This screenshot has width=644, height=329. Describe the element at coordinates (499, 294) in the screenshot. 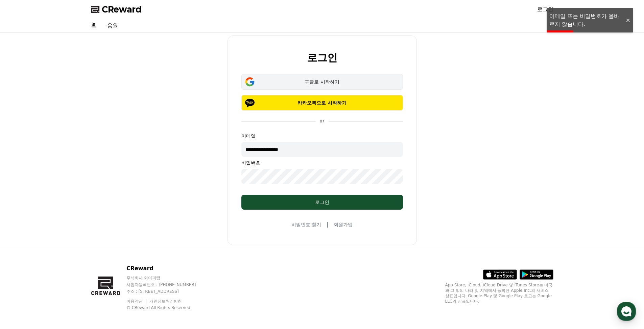

I see `p: App Store, iCloud, iCloud Drive 및 iTunes Store는 미국과 그 밖의 나라 및 지역에서 등록된 Apple Inc.의 서비스 상표입니다. Goo...` at that location.